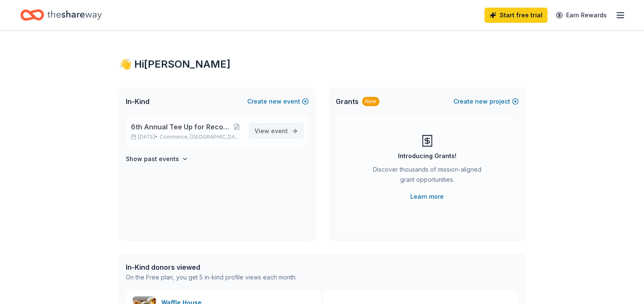 This screenshot has width=644, height=304. Describe the element at coordinates (181, 127) in the screenshot. I see `span: 6th Annual Tee Up for Recovery Golf Tournament` at that location.